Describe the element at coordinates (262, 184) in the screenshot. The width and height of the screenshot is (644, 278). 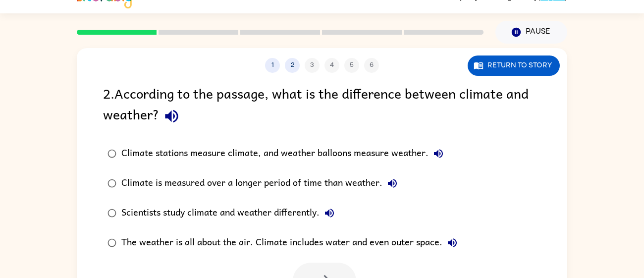
I see `div: Climate is measured over a longer period of time than weather.` at that location.